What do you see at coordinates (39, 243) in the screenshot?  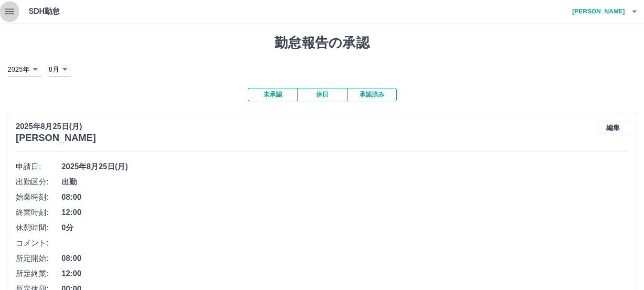 I see `span: コメント:` at bounding box center [39, 243].